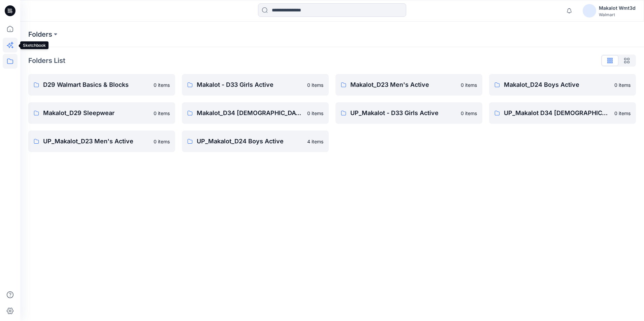 Image resolution: width=644 pixels, height=321 pixels. Describe the element at coordinates (562, 85) in the screenshot. I see `a: Makalot_D24 Boys Active0 items` at that location.